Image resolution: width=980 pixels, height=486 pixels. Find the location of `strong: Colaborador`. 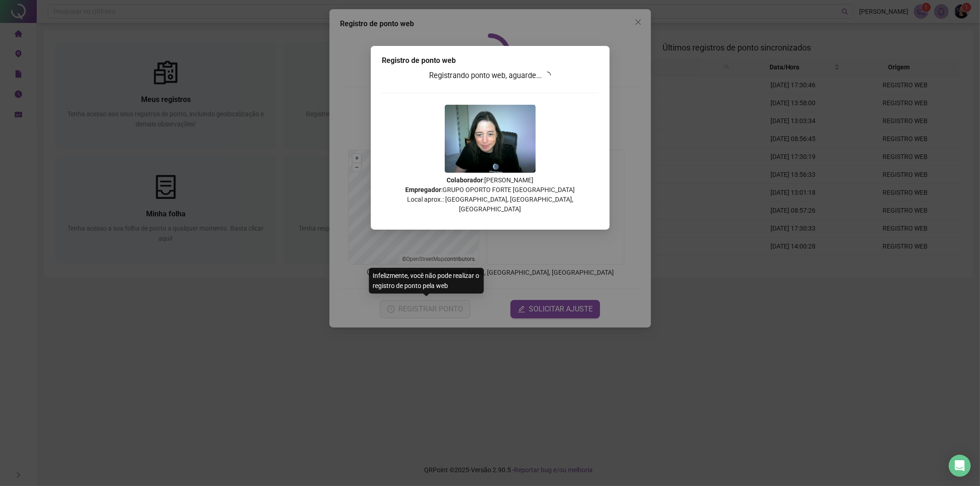

strong: Colaborador is located at coordinates (465, 180).